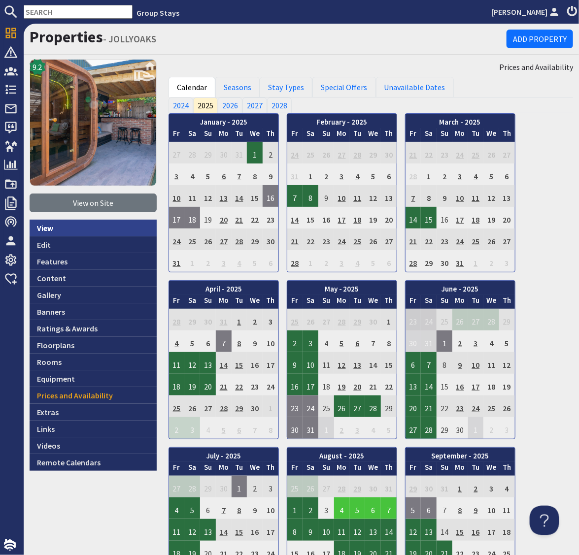 The height and width of the screenshot is (555, 579). I want to click on th: January - 2025, so click(224, 121).